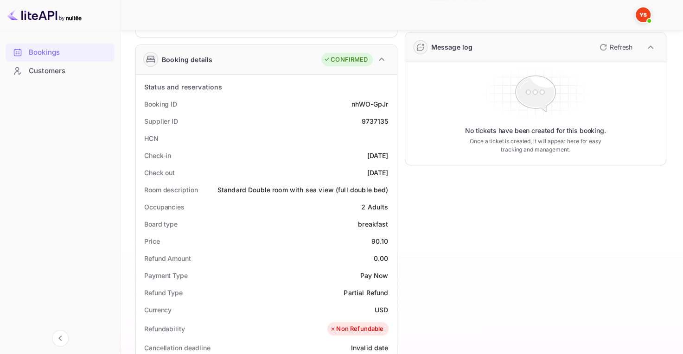  Describe the element at coordinates (47, 71) in the screenshot. I see `ya-tr-span: Customers` at that location.